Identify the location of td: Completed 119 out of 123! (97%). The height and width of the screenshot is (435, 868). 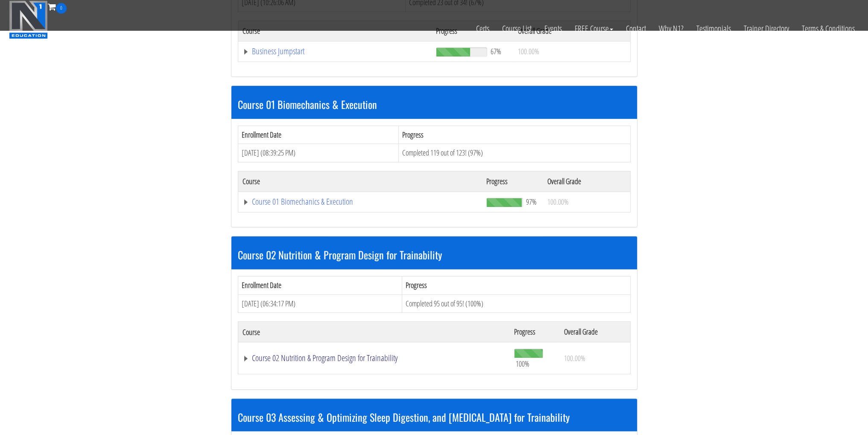
(515, 153).